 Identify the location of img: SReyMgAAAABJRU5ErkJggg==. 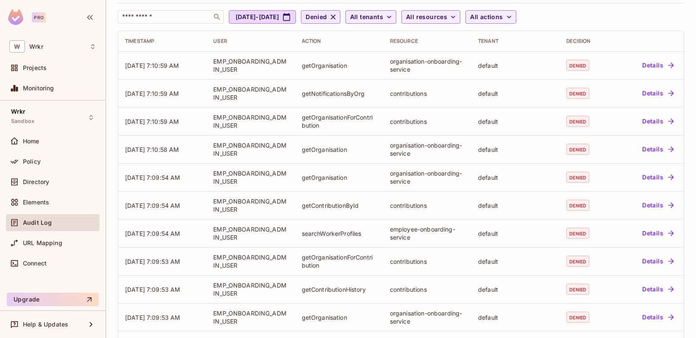
(16, 17).